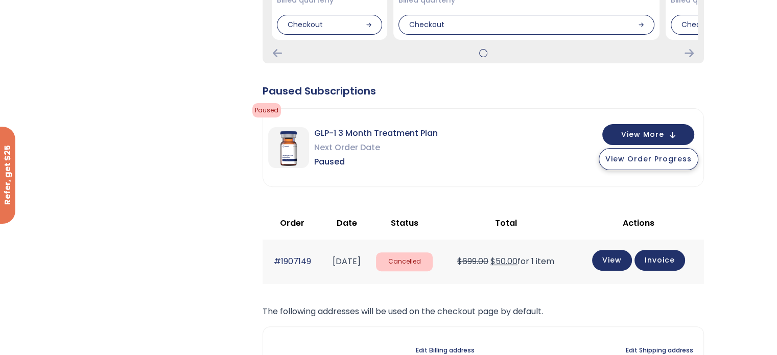  I want to click on span: GLP-1 3 Month Treatment Plan, so click(376, 133).